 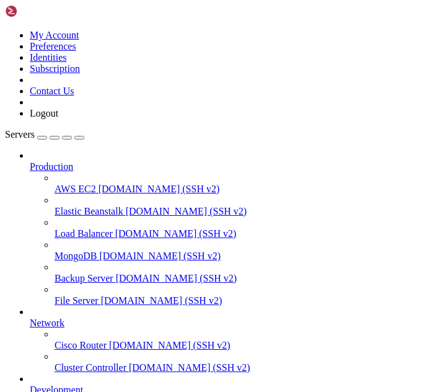 What do you see at coordinates (20, 134) in the screenshot?
I see `span: Servers` at bounding box center [20, 134].